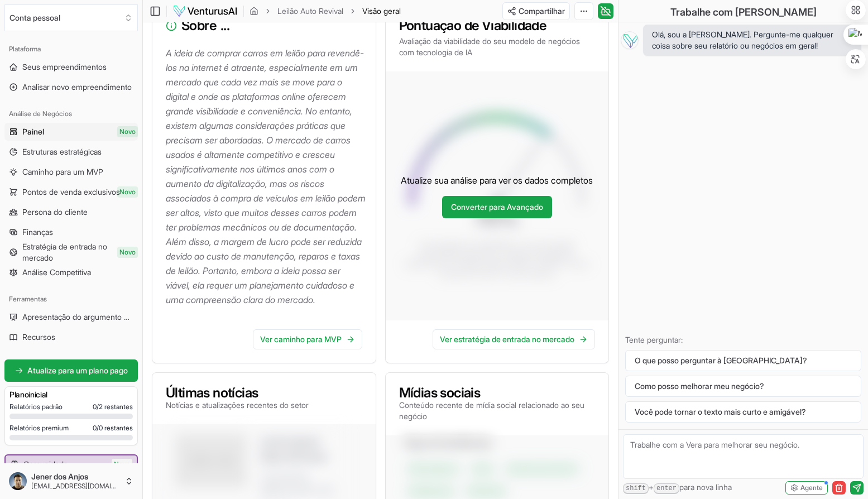 The height and width of the screenshot is (499, 868). What do you see at coordinates (71, 191) in the screenshot?
I see `font: Pontos de venda exclusivos` at bounding box center [71, 191].